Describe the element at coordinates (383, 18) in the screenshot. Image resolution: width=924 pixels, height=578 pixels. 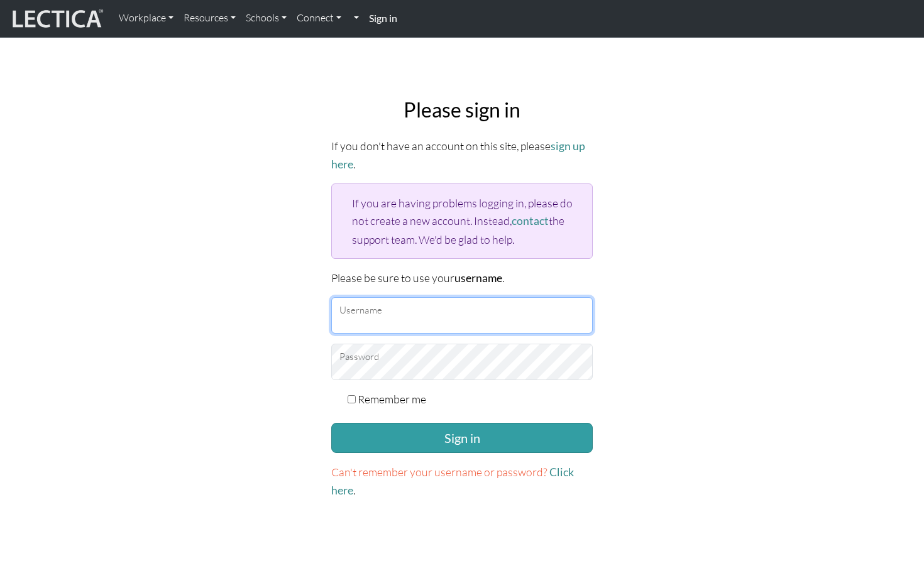
I see `a: Sign in` at that location.